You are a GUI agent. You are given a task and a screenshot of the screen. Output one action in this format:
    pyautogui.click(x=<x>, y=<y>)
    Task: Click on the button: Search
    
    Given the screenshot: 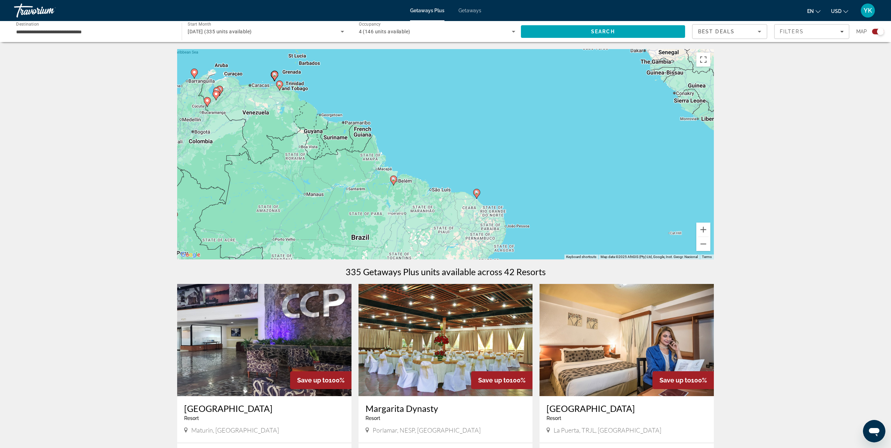 What is the action you would take?
    pyautogui.click(x=603, y=32)
    